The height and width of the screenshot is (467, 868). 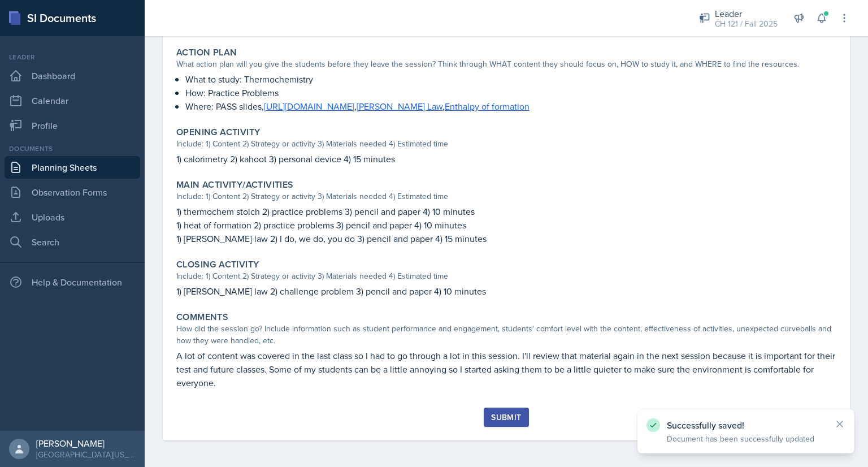 What do you see at coordinates (73, 168) in the screenshot?
I see `a: Planning Sheets` at bounding box center [73, 168].